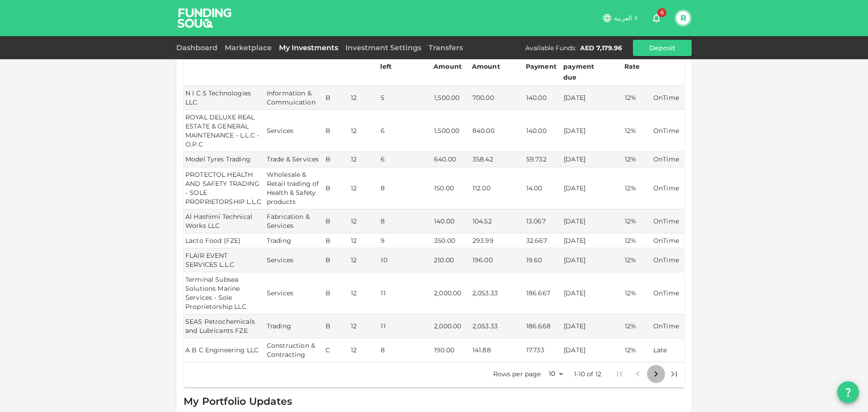  What do you see at coordinates (623, 18) in the screenshot?
I see `span: العربية` at bounding box center [623, 18].